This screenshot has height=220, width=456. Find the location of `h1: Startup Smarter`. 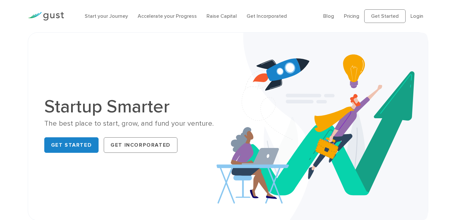

h1: Startup Smarter is located at coordinates (134, 107).